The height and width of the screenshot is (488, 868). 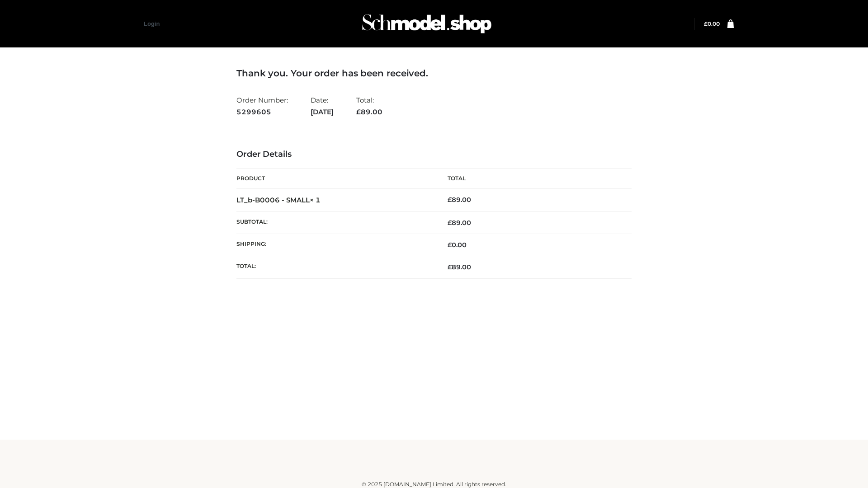 What do you see at coordinates (434, 73) in the screenshot?
I see `h3: Thank you. Your order has been received.` at bounding box center [434, 73].